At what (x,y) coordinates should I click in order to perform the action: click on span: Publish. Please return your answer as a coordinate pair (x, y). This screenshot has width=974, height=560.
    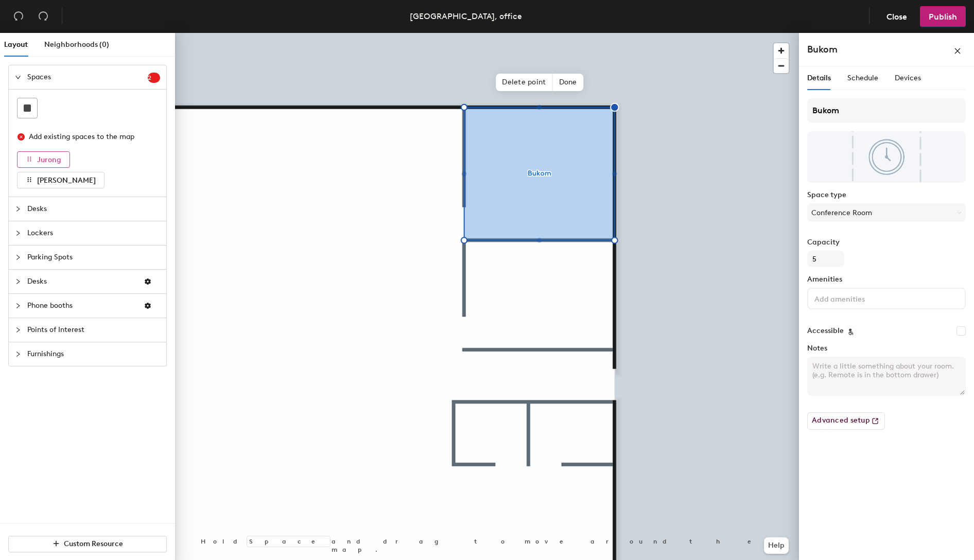
    Looking at the image, I should click on (943, 16).